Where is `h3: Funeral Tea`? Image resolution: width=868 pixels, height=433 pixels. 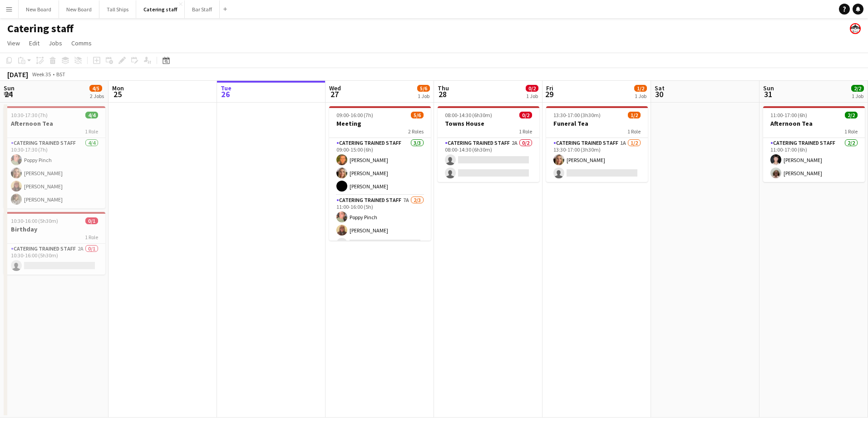 h3: Funeral Tea is located at coordinates (597, 124).